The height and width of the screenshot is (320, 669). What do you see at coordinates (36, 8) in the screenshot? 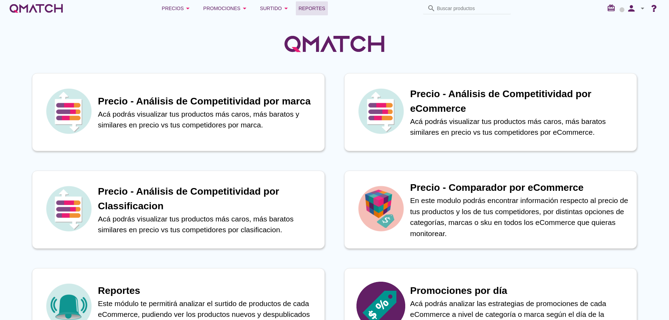
I see `div: white-qmatch-logo` at bounding box center [36, 8].